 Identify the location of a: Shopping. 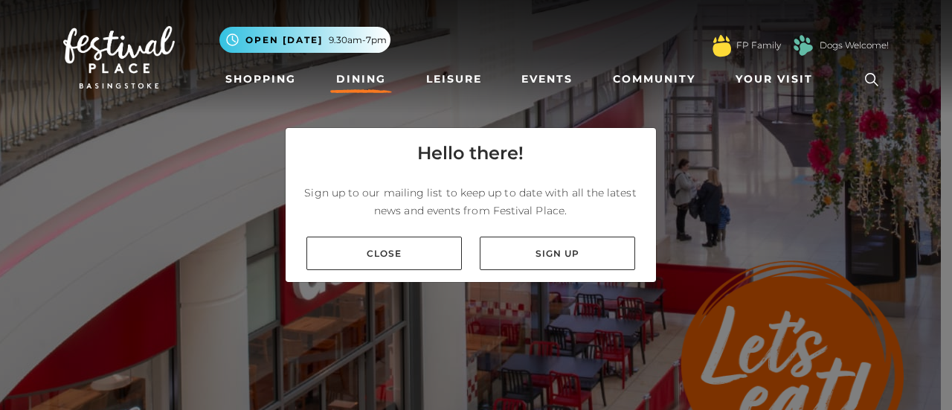
(260, 79).